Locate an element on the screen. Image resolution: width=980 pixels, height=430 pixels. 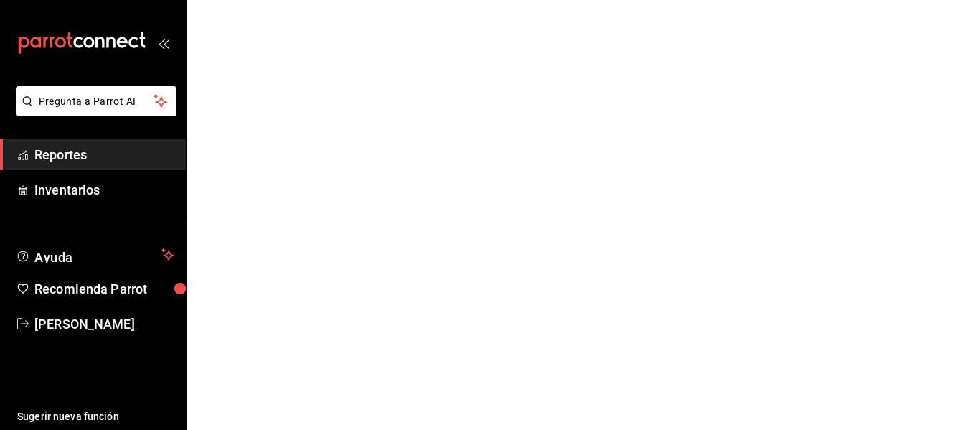
button: Pregunta a Parrot AI is located at coordinates (96, 102).